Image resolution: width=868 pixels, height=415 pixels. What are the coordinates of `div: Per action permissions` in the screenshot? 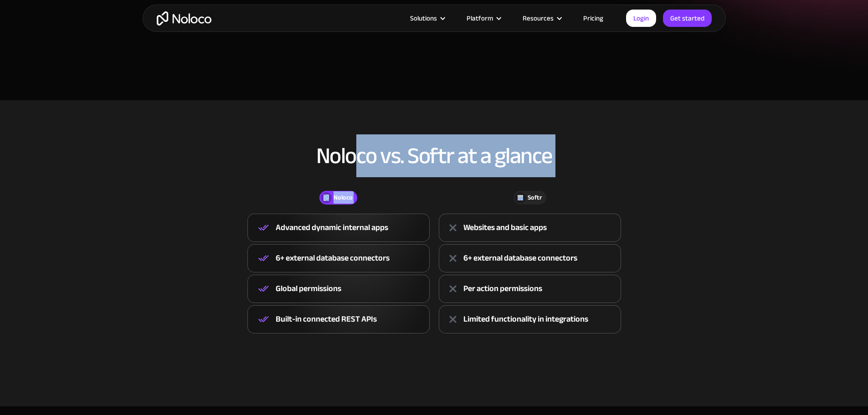 It's located at (503, 289).